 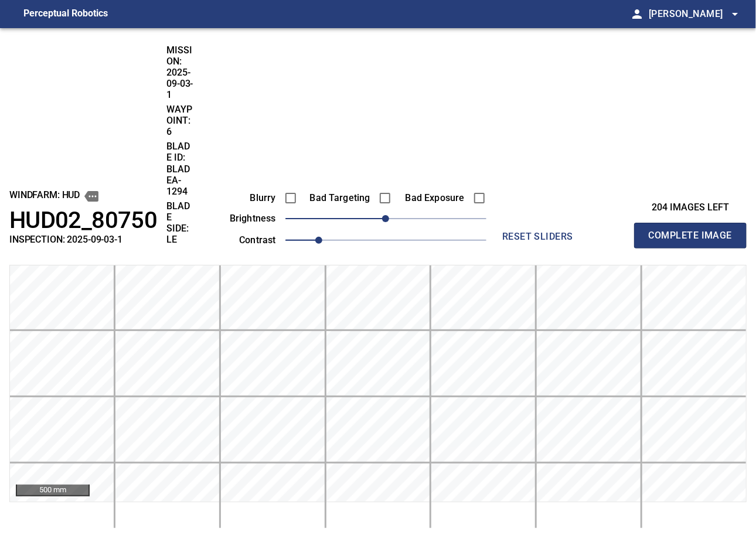 I want to click on figcaption: Perceptual Robotics, so click(x=66, y=14).